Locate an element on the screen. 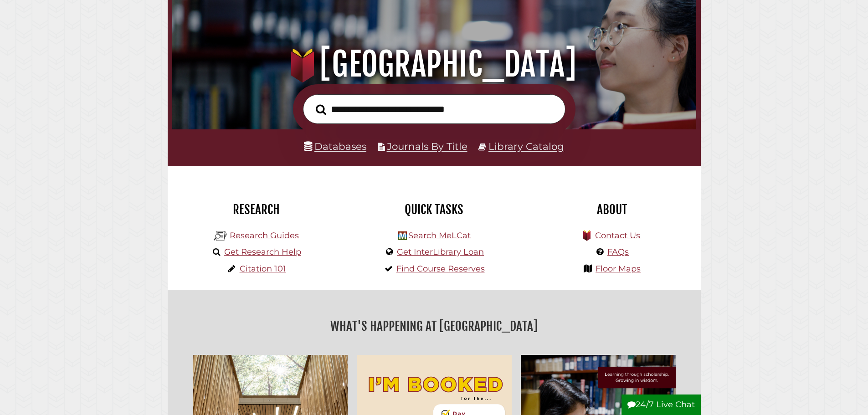 This screenshot has width=868, height=415. a: FAQs is located at coordinates (617, 252).